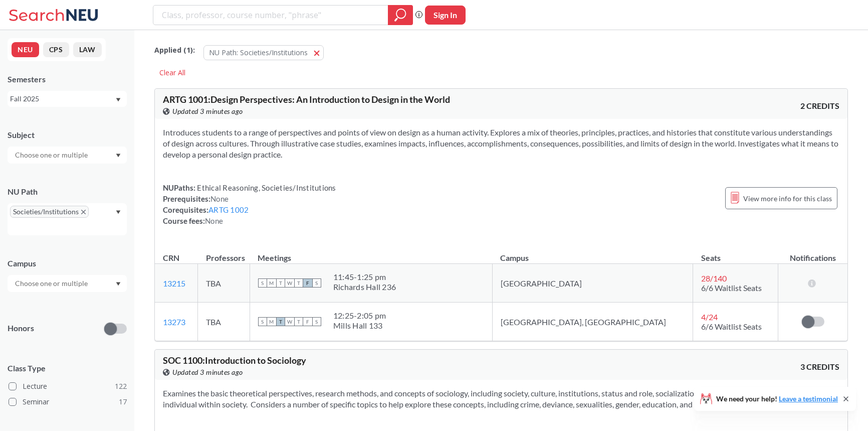 The width and height of the screenshot is (868, 431). Describe the element at coordinates (709, 316) in the screenshot. I see `span: 4 / 24` at that location.